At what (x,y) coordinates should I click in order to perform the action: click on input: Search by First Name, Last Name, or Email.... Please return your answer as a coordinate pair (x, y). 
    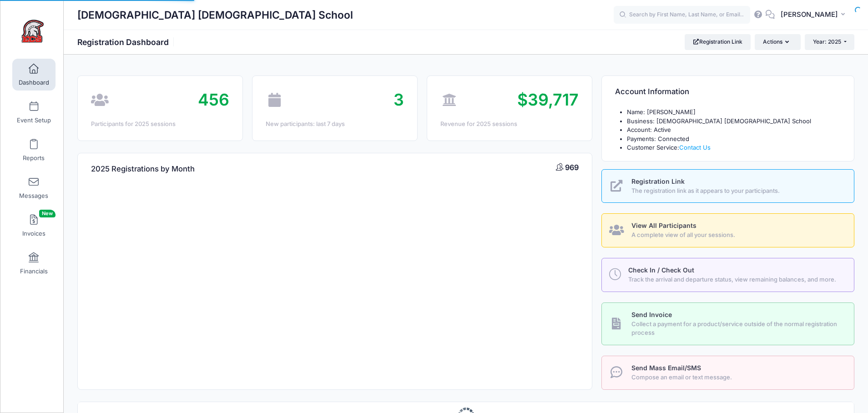
    Looking at the image, I should click on (682, 15).